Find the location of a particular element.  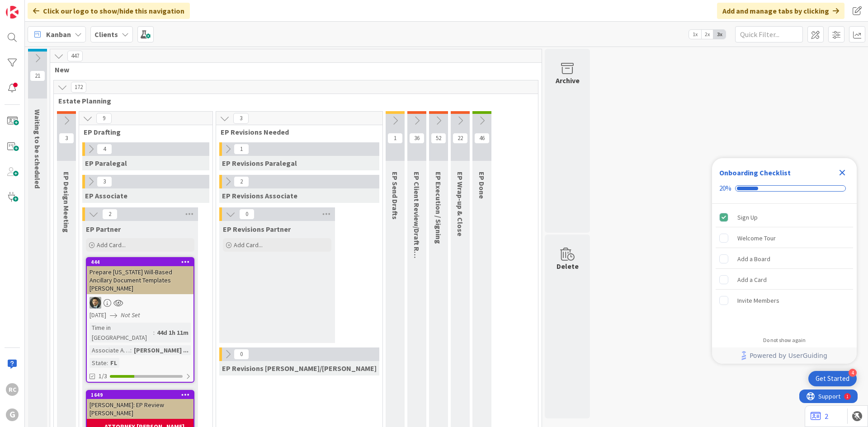

div: Open Get Started checklist, remaining modules: 4 is located at coordinates (832, 378).